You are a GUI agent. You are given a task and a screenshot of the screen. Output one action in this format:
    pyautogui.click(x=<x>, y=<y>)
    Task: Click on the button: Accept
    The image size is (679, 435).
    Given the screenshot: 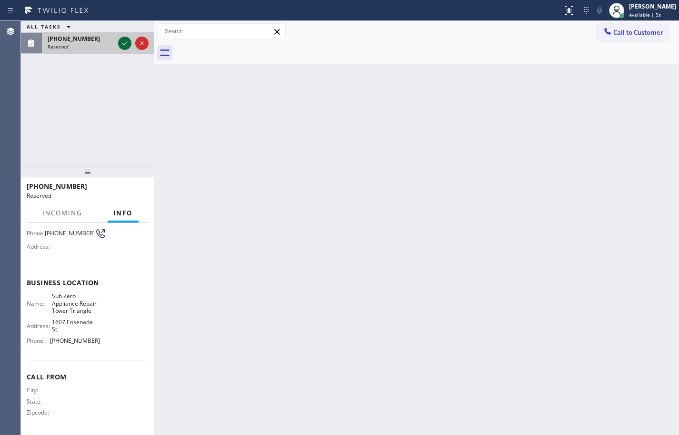 What is the action you would take?
    pyautogui.click(x=125, y=43)
    